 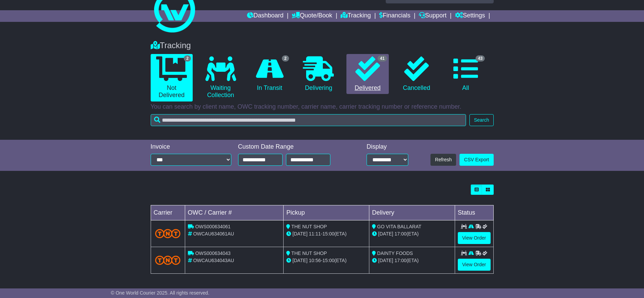 What do you see at coordinates (265, 16) in the screenshot?
I see `a: Dashboard` at bounding box center [265, 16].